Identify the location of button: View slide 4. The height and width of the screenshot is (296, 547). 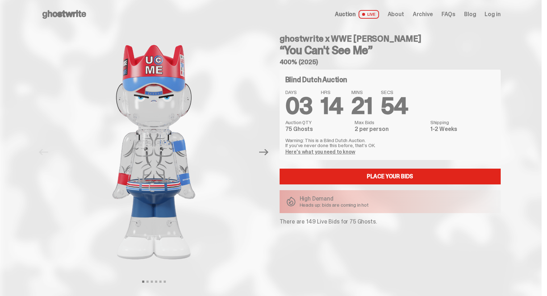
(156, 282).